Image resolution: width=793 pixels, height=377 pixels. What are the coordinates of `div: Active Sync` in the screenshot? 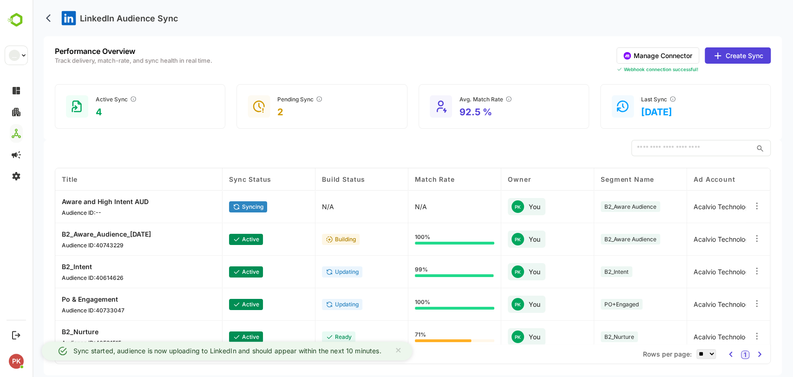 It's located at (84, 99).